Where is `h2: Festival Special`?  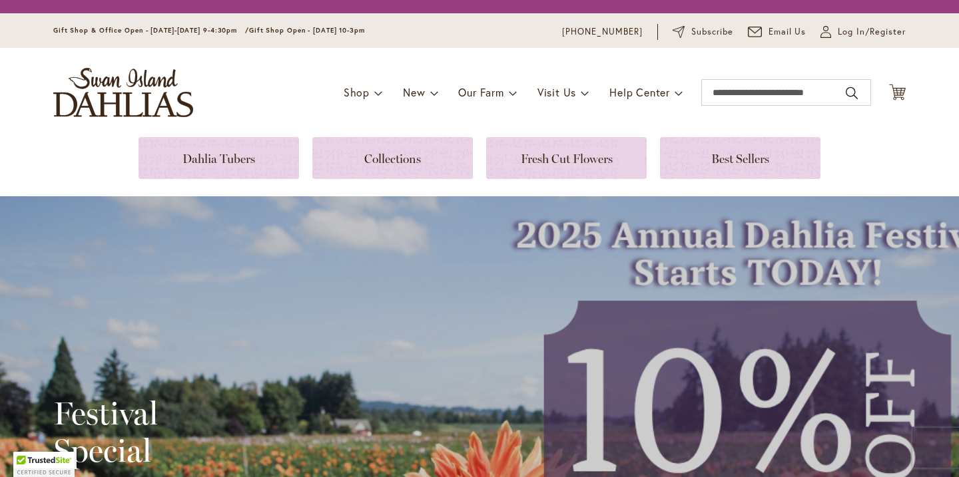
h2: Festival Special is located at coordinates (226, 432).